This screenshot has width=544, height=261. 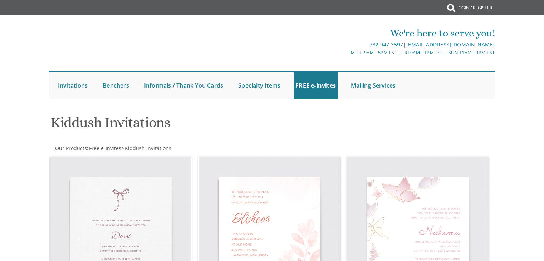 What do you see at coordinates (316, 86) in the screenshot?
I see `a: FREE e-Invites` at bounding box center [316, 86].